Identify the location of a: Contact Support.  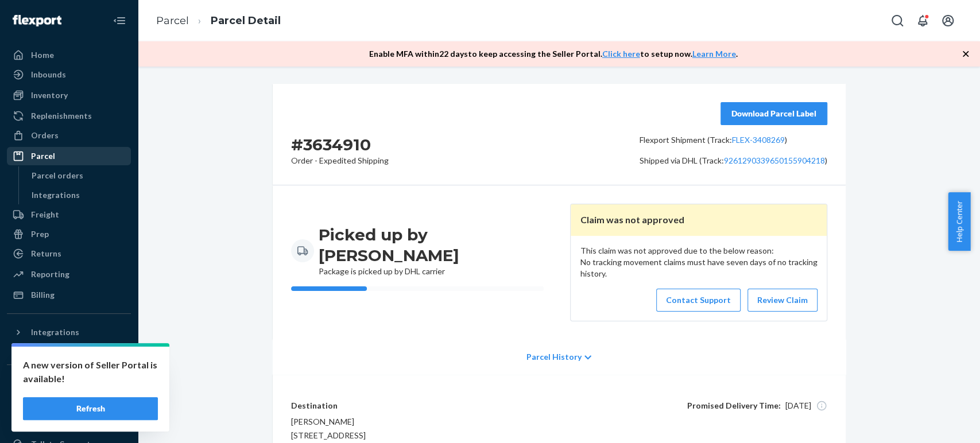
(698, 300).